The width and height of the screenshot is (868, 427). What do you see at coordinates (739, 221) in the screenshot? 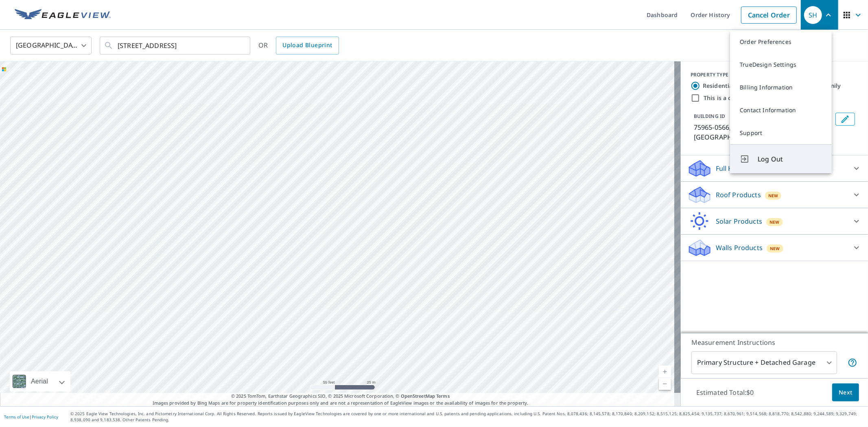
I see `p: Solar Products` at bounding box center [739, 221].